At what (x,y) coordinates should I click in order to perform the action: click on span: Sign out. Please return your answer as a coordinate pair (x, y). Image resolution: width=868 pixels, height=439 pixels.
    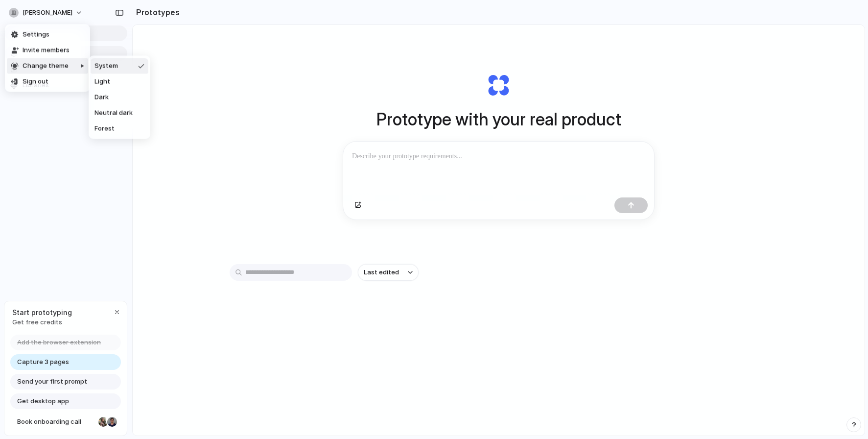
    Looking at the image, I should click on (35, 81).